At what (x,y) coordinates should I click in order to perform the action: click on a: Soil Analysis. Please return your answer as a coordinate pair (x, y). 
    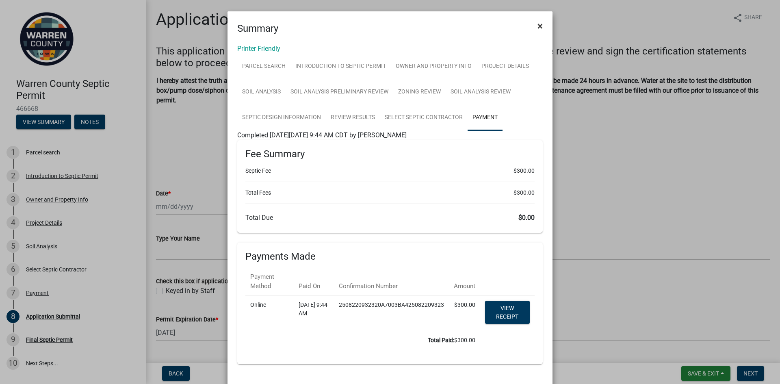
    Looking at the image, I should click on (261, 92).